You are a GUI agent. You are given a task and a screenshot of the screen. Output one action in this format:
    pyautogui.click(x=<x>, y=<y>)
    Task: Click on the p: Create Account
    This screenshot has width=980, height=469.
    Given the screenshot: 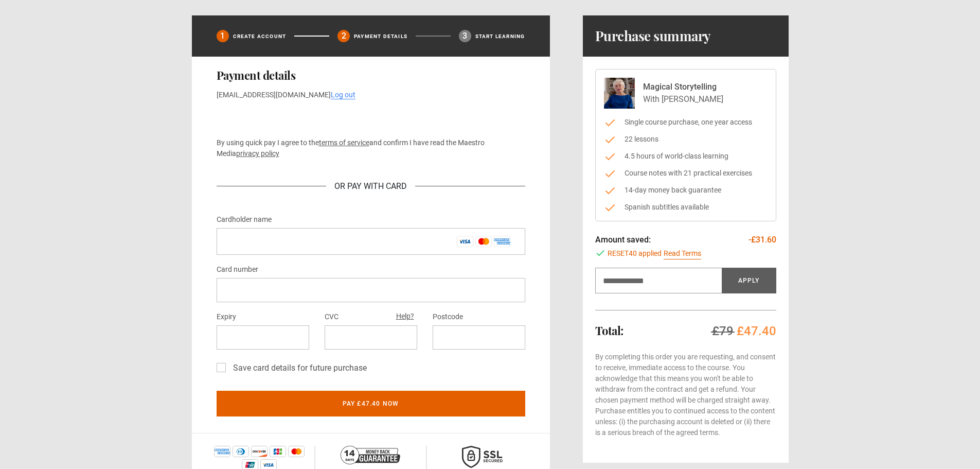 What is the action you would take?
    pyautogui.click(x=260, y=36)
    